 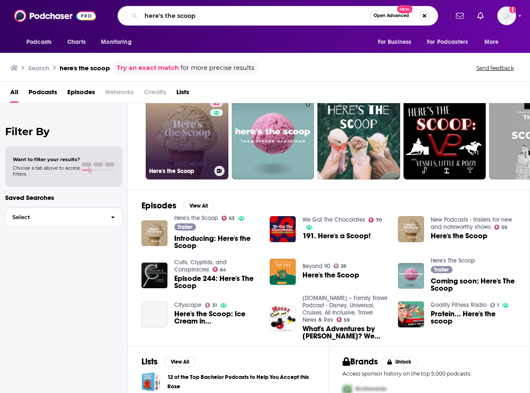 I want to click on span: Episodes, so click(x=81, y=94).